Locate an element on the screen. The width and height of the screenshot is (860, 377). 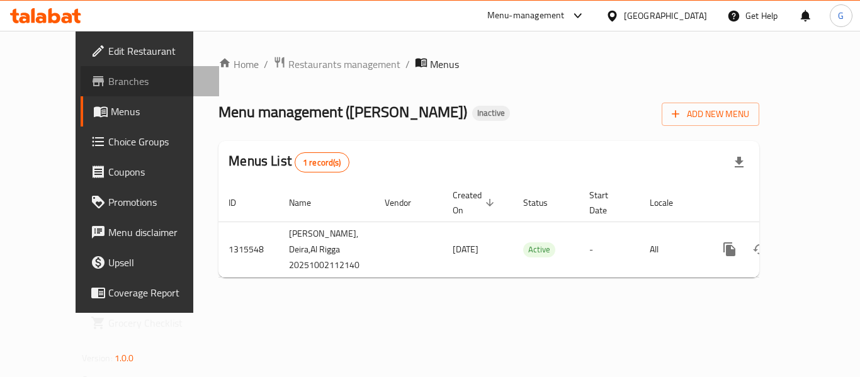
span: Restaurants management is located at coordinates (345, 64).